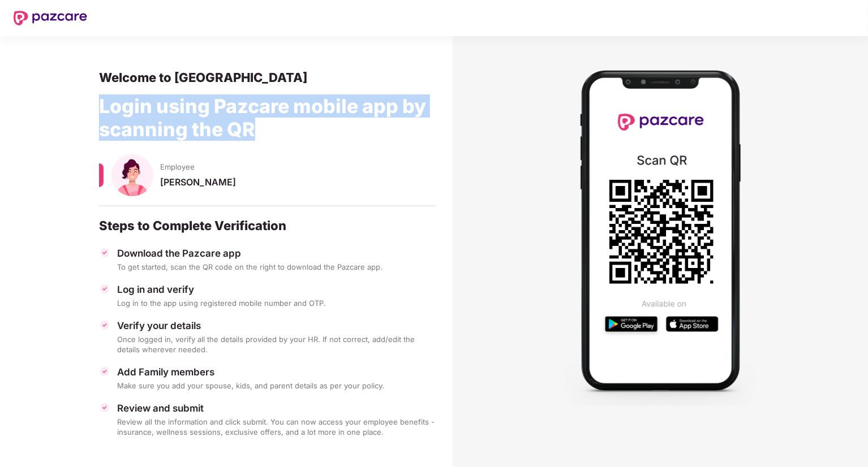  I want to click on div: Make sure you add your spouse, kids, and parent details as per your policy., so click(276, 386).